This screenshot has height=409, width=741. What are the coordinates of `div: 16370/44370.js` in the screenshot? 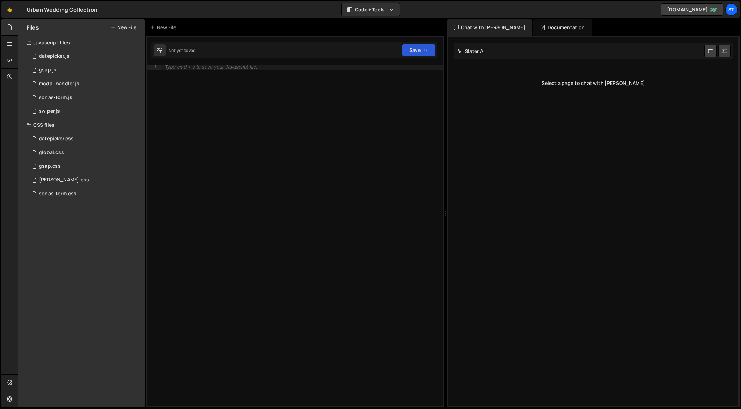 It's located at (85, 98).